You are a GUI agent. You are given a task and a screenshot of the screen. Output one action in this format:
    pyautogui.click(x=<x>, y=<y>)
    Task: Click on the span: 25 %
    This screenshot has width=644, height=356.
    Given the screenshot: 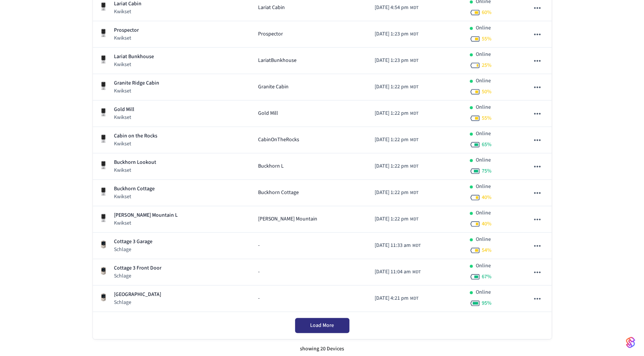 What is the action you would take?
    pyautogui.click(x=486, y=65)
    